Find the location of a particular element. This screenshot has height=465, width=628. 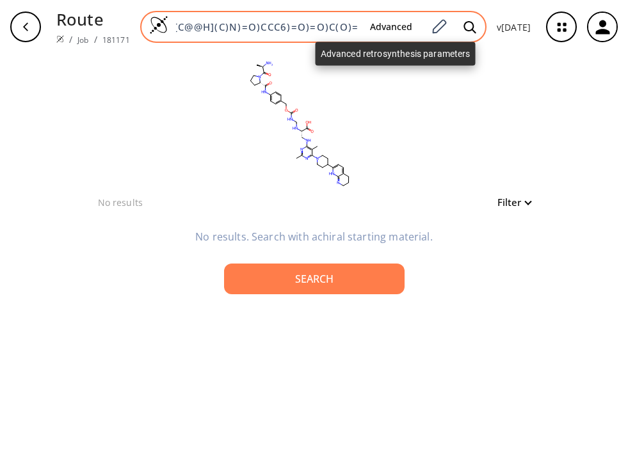

p: Route is located at coordinates (93, 20).